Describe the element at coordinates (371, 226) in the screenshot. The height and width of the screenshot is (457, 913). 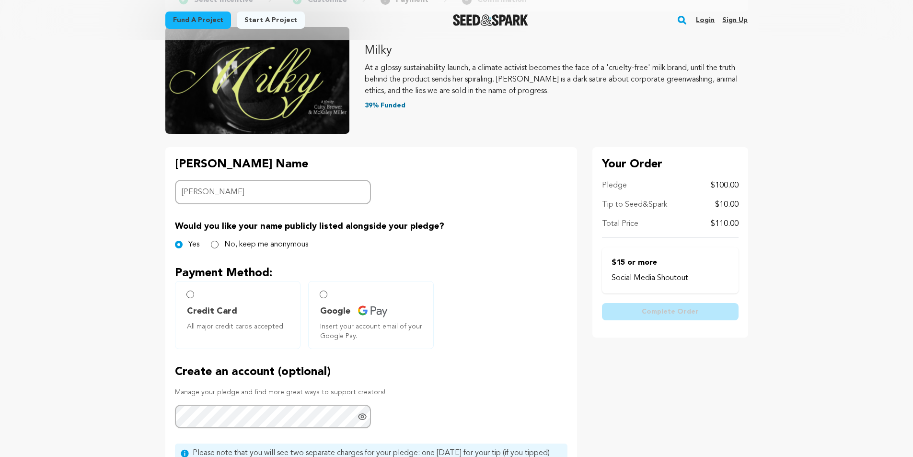
I see `p: Would you like your name publicly listed alongside your pledge?` at that location.